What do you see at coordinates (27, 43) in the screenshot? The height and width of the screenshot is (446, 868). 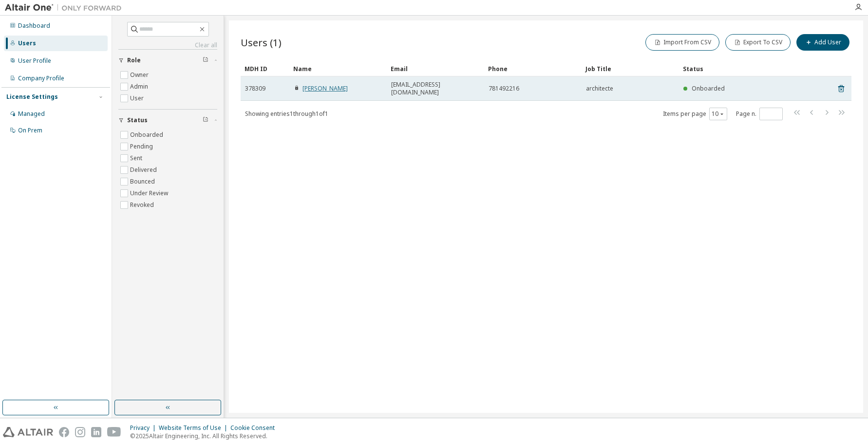 I see `div: Users` at bounding box center [27, 43].